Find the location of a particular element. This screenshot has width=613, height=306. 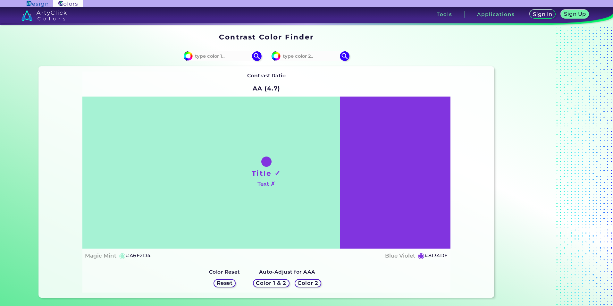

h3: Applications is located at coordinates (495, 14).